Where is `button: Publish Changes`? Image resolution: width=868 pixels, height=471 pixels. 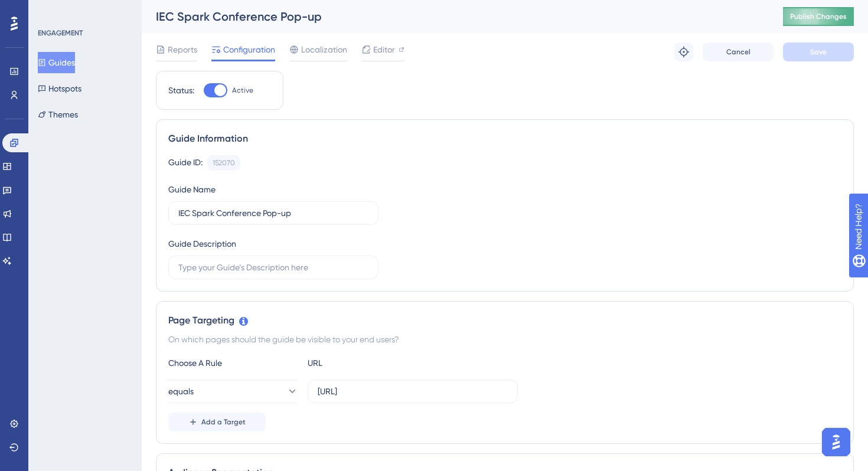
button: Publish Changes is located at coordinates (819, 17).